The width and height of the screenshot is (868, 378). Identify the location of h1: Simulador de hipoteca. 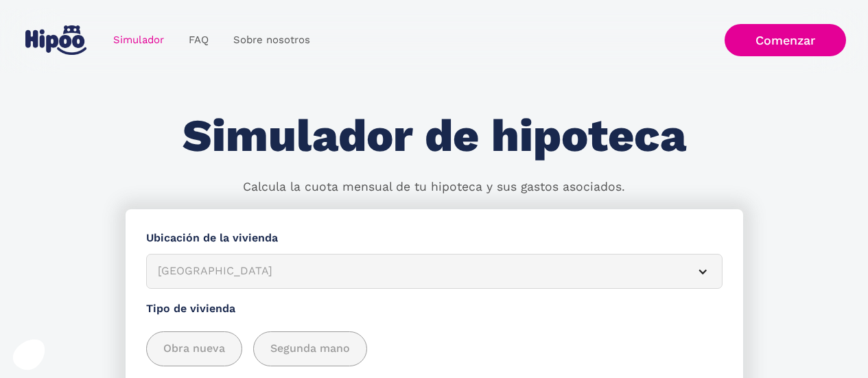
(435, 136).